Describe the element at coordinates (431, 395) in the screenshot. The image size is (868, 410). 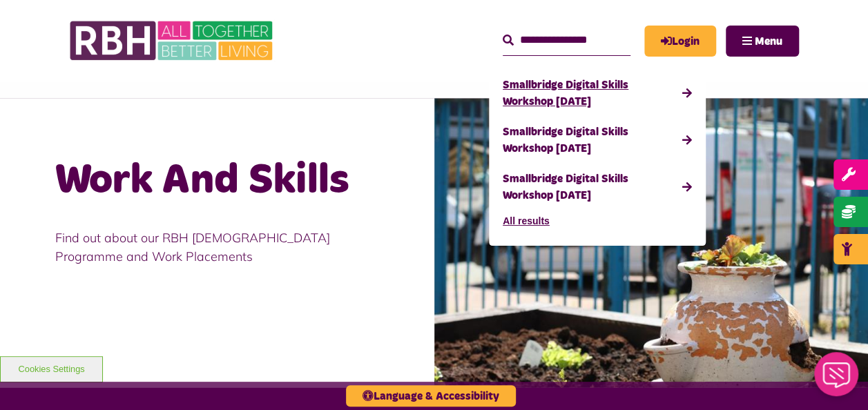
I see `button: Language & Accessibility` at that location.